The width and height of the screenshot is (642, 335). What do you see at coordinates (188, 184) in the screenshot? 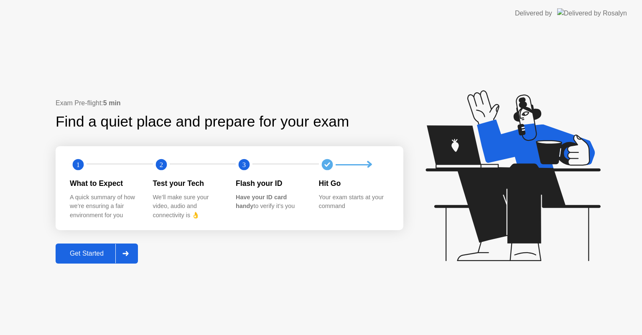
I see `div: Test your Tech` at bounding box center [188, 184].